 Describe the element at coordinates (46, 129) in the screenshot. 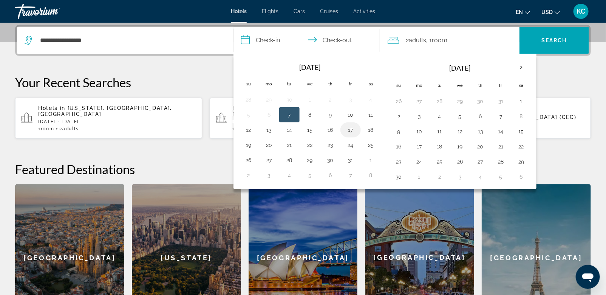

I see `span: 1` at that location.